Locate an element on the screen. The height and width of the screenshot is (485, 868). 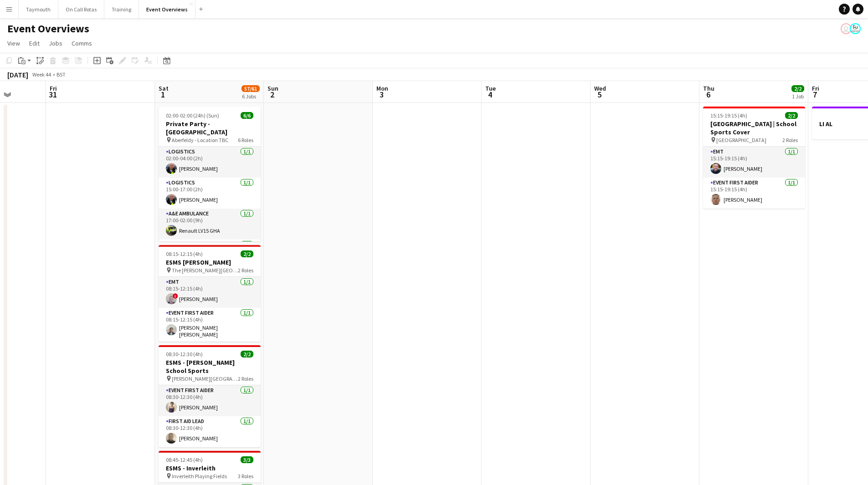
app-user-avatar: Operations Manager is located at coordinates (855, 28).